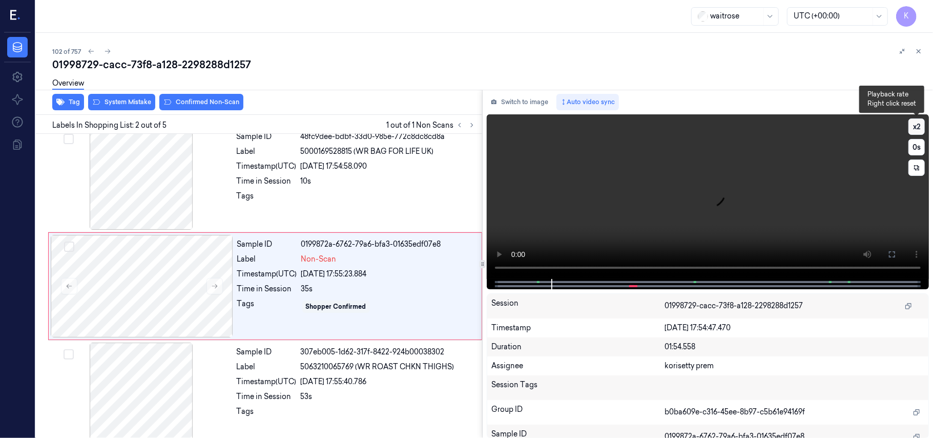  I want to click on button: Tag, so click(68, 102).